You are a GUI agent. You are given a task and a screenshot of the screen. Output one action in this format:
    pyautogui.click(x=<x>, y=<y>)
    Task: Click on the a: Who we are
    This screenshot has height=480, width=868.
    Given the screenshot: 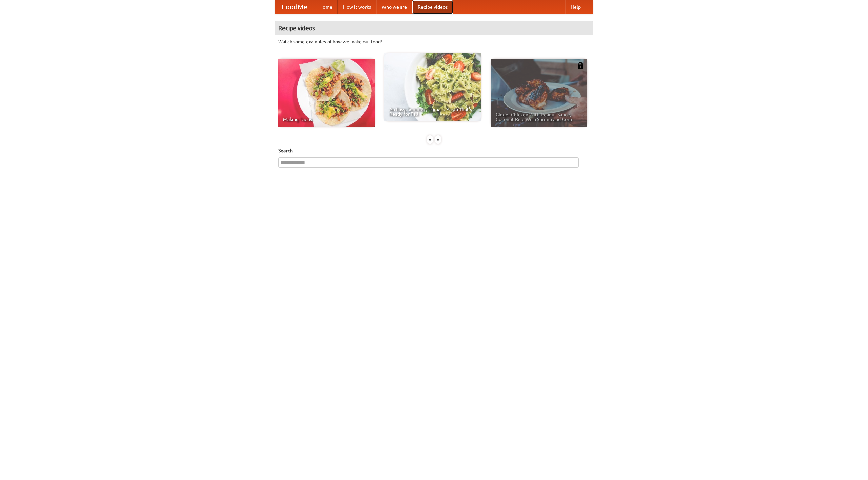 What is the action you would take?
    pyautogui.click(x=394, y=7)
    